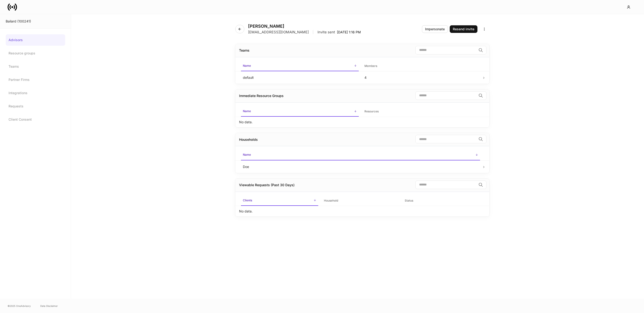  Describe the element at coordinates (279, 201) in the screenshot. I see `span: Clients` at that location.